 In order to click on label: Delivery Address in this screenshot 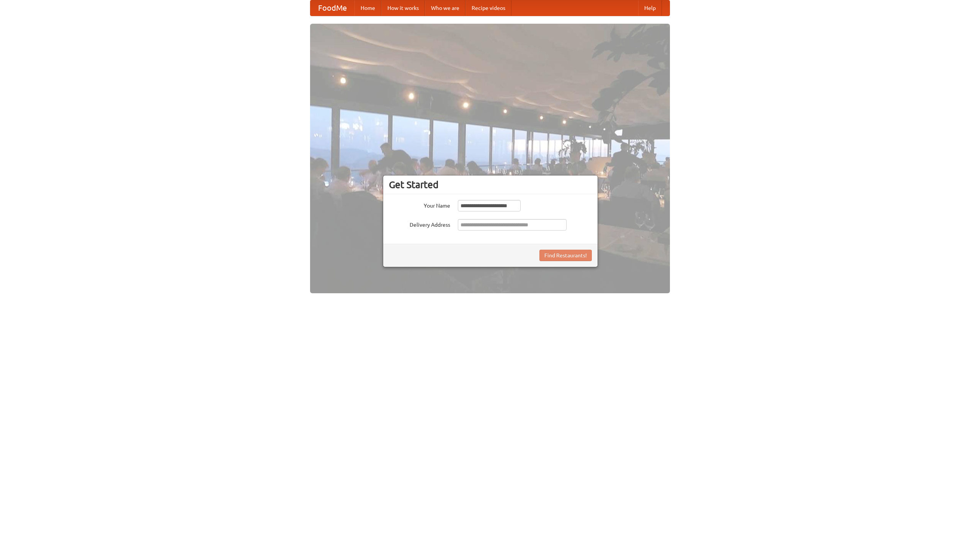, I will do `click(420, 223)`.